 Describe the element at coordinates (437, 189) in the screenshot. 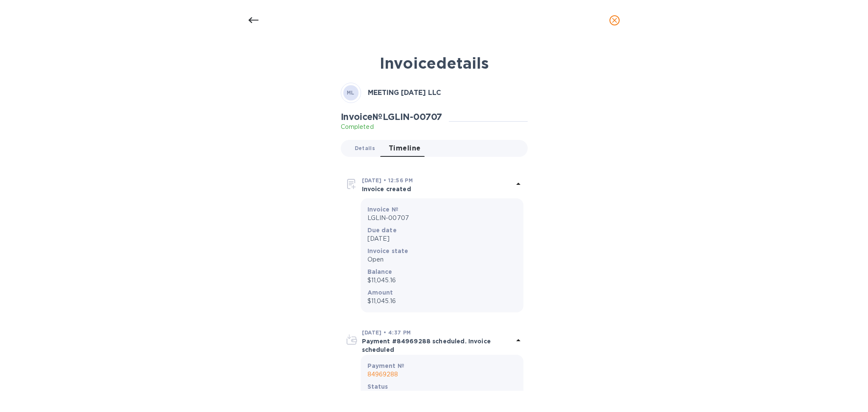

I see `p: Invoice created` at that location.